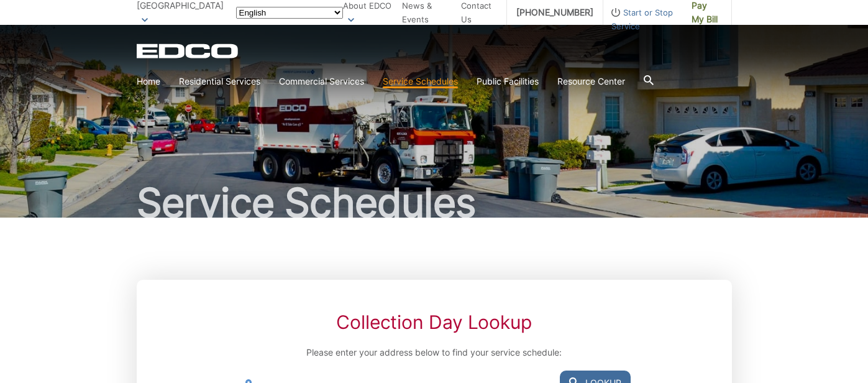 The image size is (868, 383). Describe the element at coordinates (507, 81) in the screenshot. I see `a: Public Facilities` at that location.